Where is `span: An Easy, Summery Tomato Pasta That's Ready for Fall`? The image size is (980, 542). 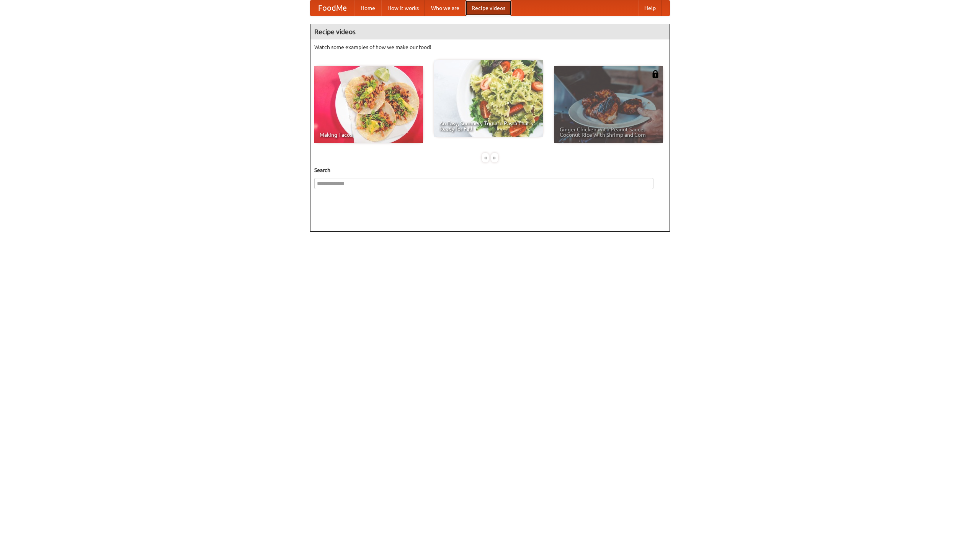
span: An Easy, Summery Tomato Pasta That's Ready for Fall is located at coordinates (489, 126).